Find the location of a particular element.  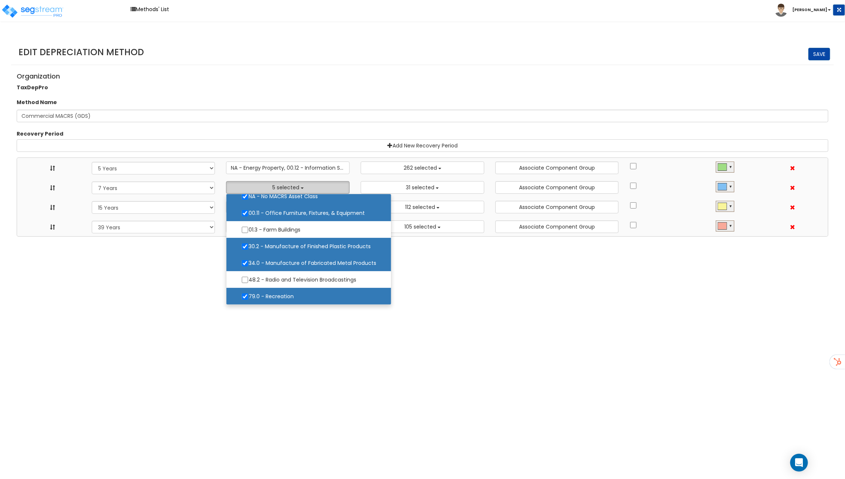

h4: Organization is located at coordinates (423, 76).